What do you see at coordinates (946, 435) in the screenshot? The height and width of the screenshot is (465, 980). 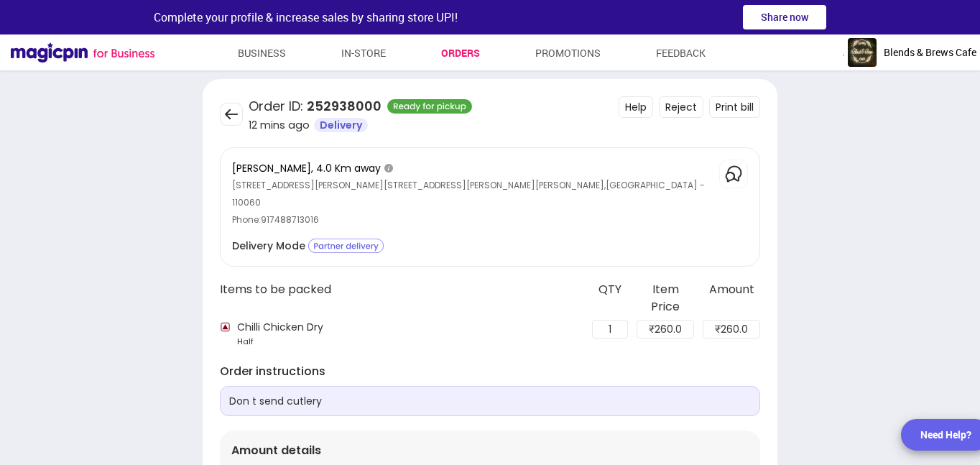 I see `div: Need Help?` at bounding box center [946, 435].